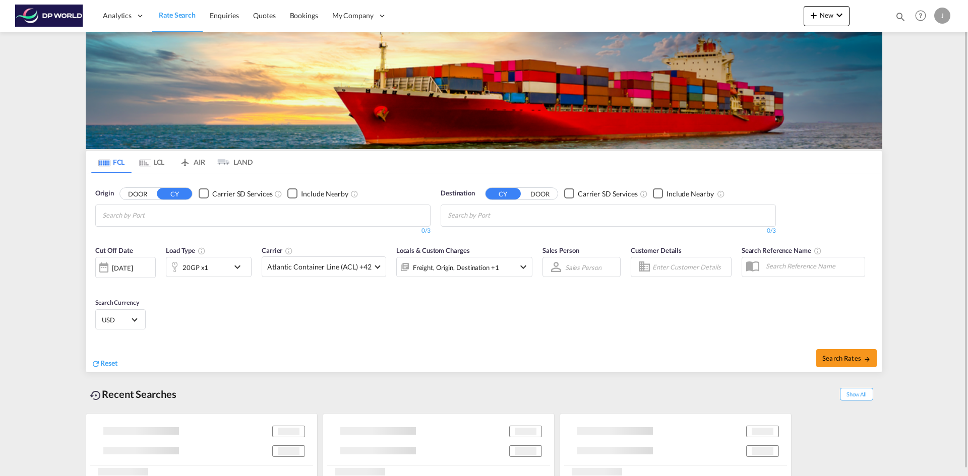  What do you see at coordinates (277, 251) in the screenshot?
I see `span: Carrier` at bounding box center [277, 251].